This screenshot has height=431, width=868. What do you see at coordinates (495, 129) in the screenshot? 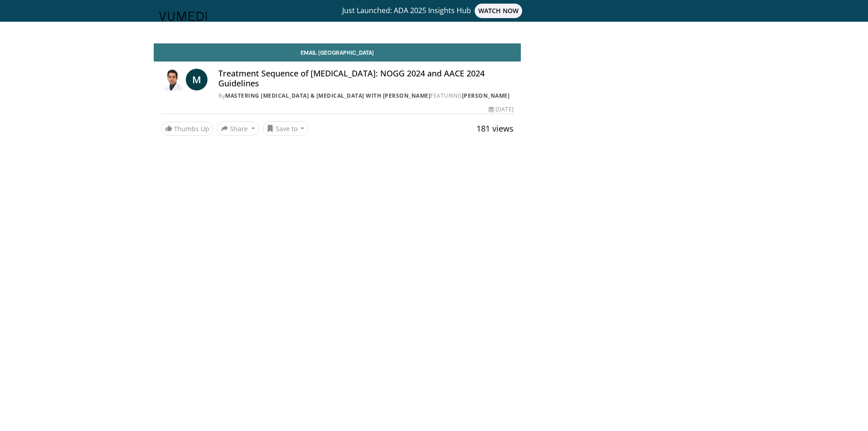
I see `span: 181 views` at bounding box center [495, 129].